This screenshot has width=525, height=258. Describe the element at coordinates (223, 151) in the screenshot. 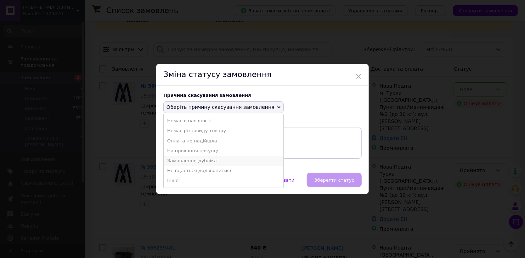

I see `li: На прохання покупця` at that location.